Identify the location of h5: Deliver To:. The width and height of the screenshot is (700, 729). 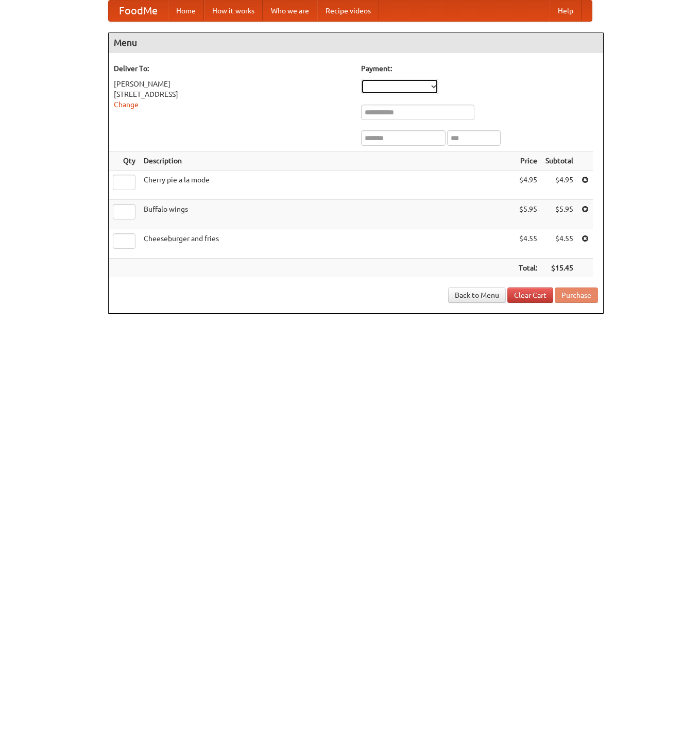
(233, 68).